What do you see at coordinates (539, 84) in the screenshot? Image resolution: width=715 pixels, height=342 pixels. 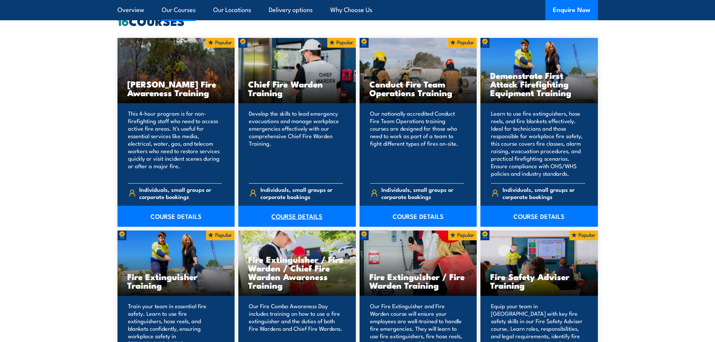 I see `h3: Demonstrate First Attack Firefighting Equipment Training` at bounding box center [539, 84].